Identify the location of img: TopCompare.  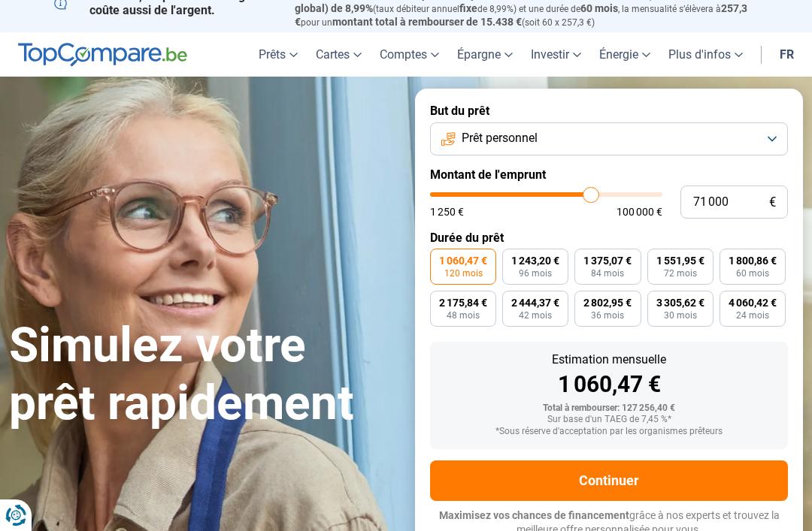
(102, 55).